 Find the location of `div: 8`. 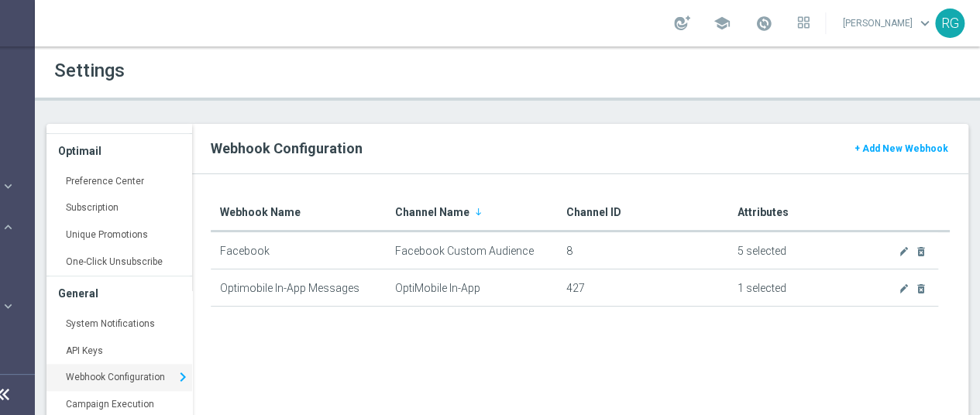

div: 8 is located at coordinates (642, 250).